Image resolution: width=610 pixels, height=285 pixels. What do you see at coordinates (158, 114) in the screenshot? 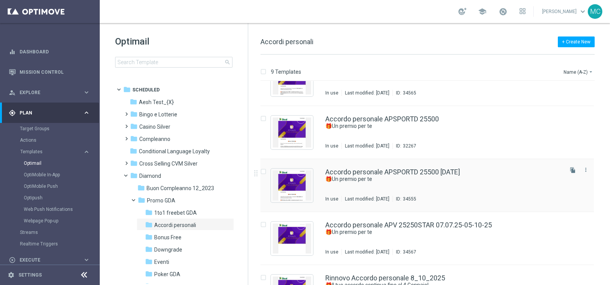
I see `span: Bingo e Lotterie` at bounding box center [158, 114].